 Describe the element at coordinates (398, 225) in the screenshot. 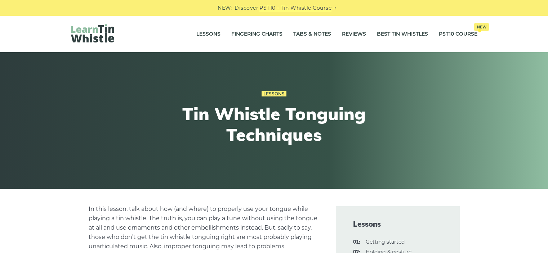

I see `span: Lessons` at that location.